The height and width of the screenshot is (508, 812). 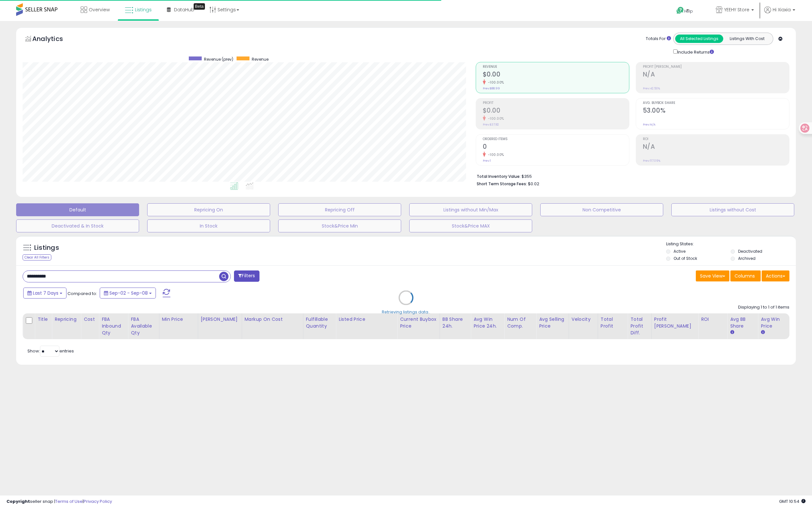 What do you see at coordinates (199, 6) in the screenshot?
I see `div: Tooltip anchor` at bounding box center [199, 6].